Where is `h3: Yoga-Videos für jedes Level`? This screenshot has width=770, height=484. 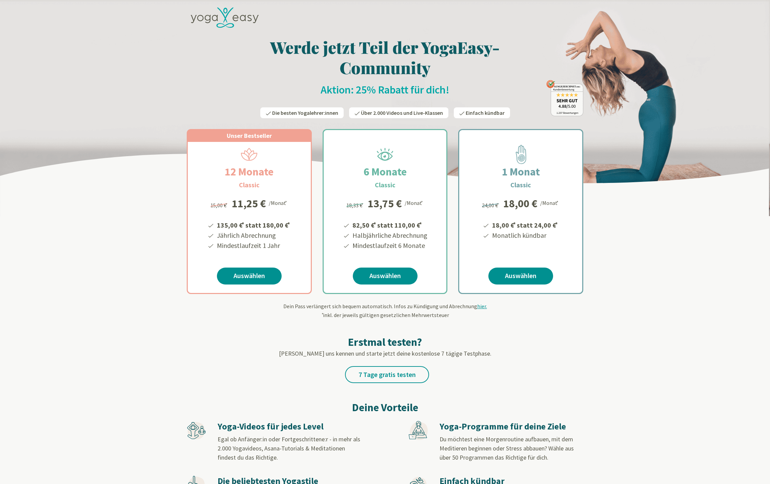
h3: Yoga-Videos für jedes Level is located at coordinates (289, 427).